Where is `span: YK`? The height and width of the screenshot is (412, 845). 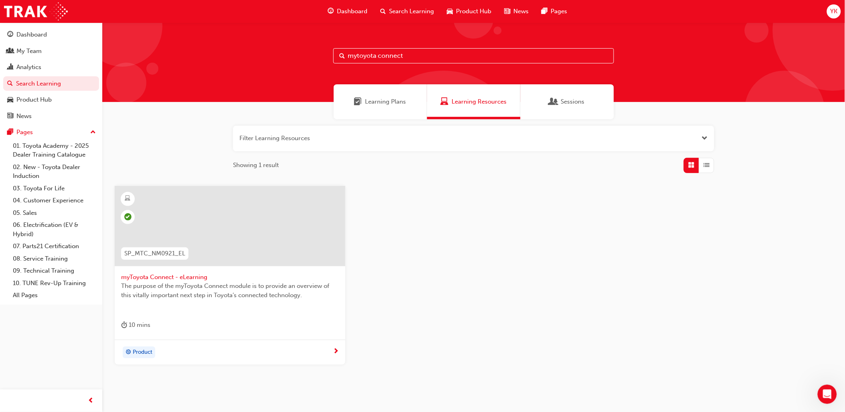
span: YK is located at coordinates (834, 11).